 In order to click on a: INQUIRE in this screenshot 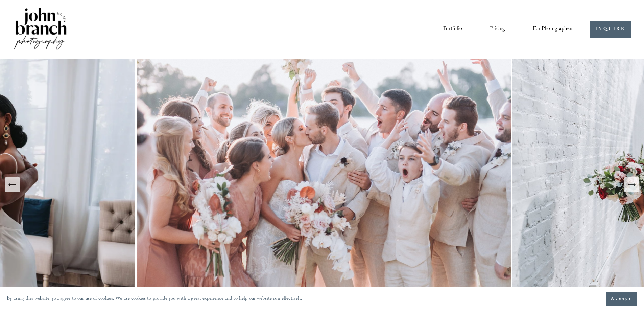, I will do `click(610, 29)`.